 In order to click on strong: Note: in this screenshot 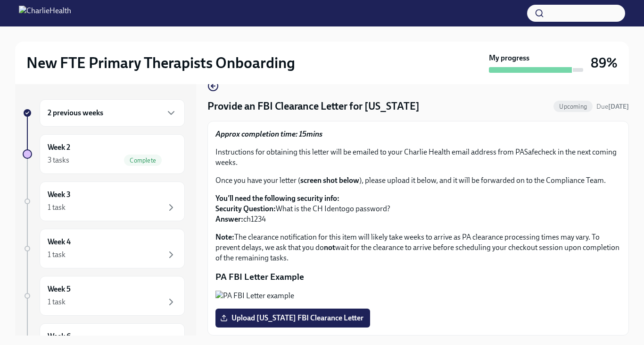, I will do `click(225, 237)`.